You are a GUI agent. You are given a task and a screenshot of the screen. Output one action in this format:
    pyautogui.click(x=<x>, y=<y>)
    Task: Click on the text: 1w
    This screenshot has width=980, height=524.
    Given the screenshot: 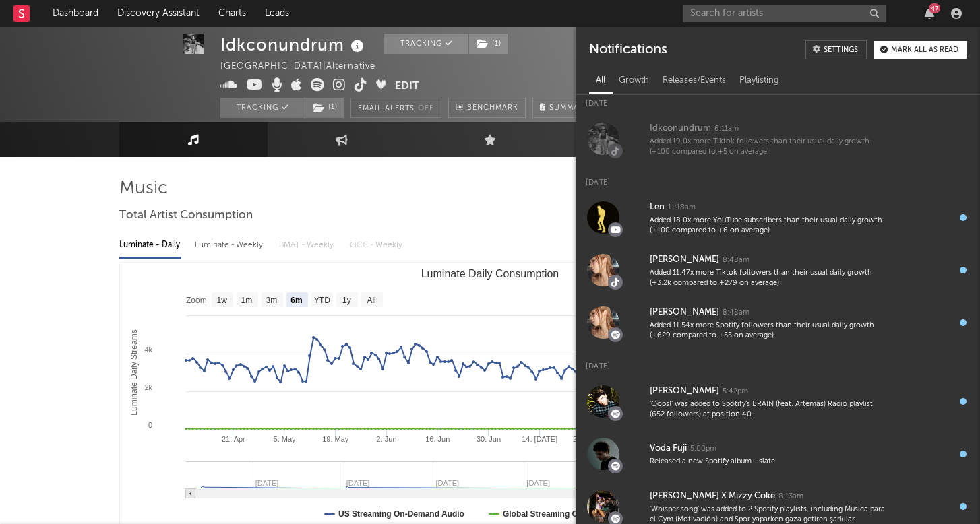 What is the action you would take?
    pyautogui.click(x=222, y=301)
    